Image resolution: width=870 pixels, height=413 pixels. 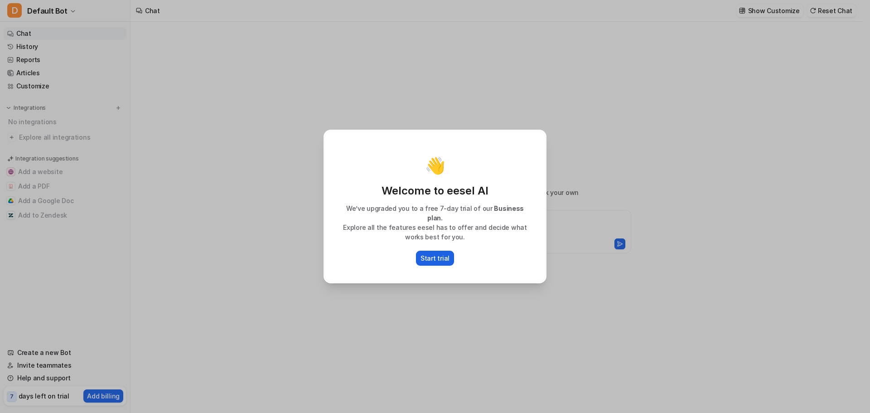 I want to click on p: Start trial, so click(x=435, y=258).